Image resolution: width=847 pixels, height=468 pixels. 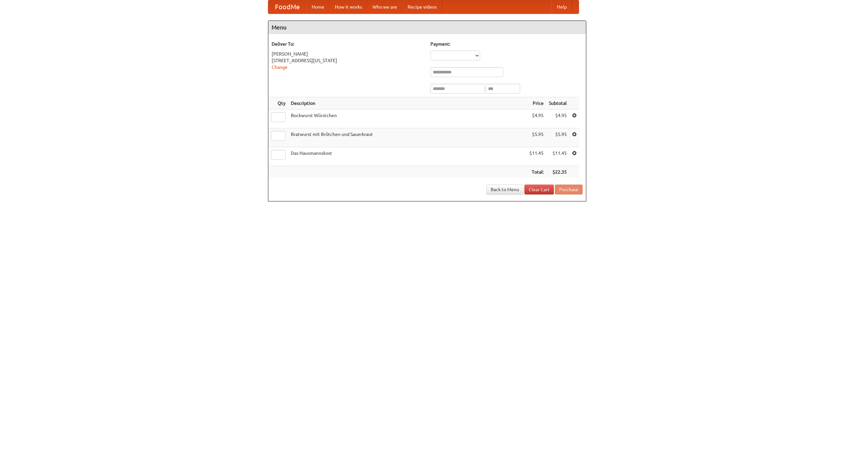 What do you see at coordinates (407, 156) in the screenshot?
I see `td: Das Hausmannskost` at bounding box center [407, 156].